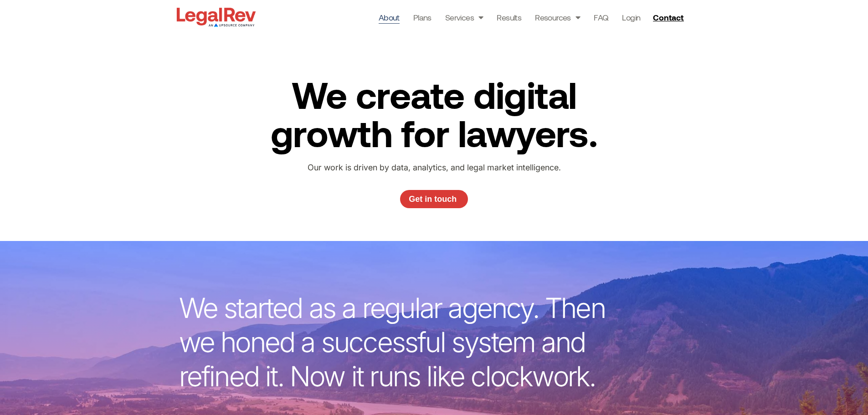 The width and height of the screenshot is (868, 415). What do you see at coordinates (669, 17) in the screenshot?
I see `a: Contact` at bounding box center [669, 17].